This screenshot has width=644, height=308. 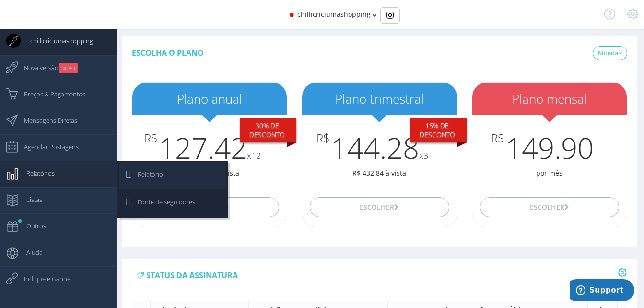 What do you see at coordinates (31, 226) in the screenshot?
I see `span: Outros` at bounding box center [31, 226].